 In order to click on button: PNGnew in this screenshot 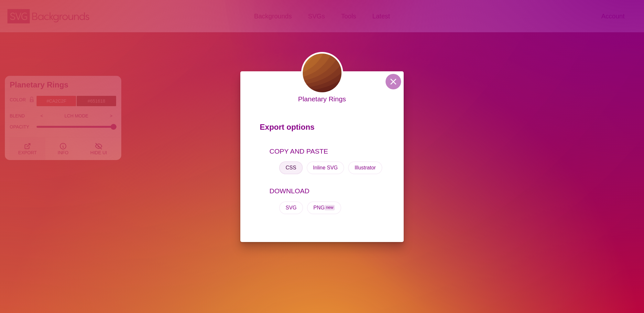, I will do `click(324, 208)`.